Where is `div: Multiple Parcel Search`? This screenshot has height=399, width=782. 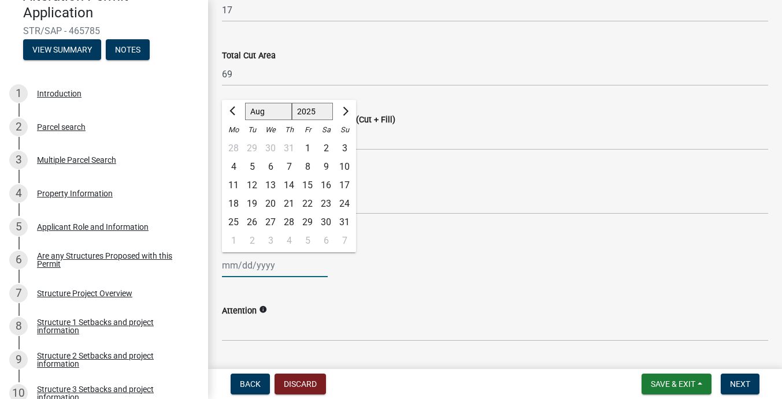 div: Multiple Parcel Search is located at coordinates (76, 160).